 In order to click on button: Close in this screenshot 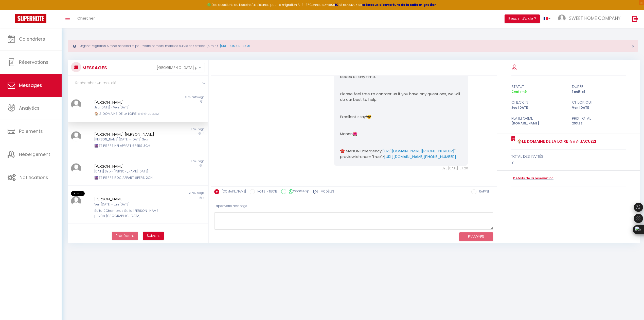, I will do `click(633, 47)`.